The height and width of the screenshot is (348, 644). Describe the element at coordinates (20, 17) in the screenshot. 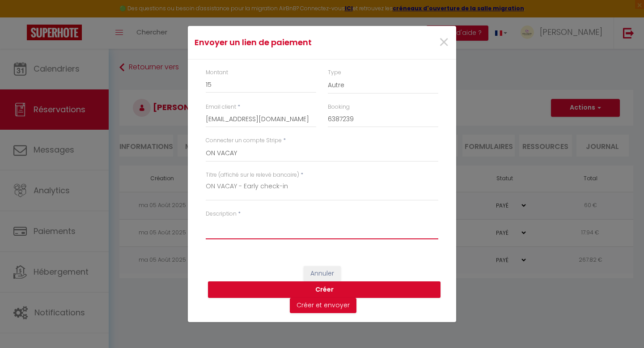

I see `button: Ouvrir le widget de chat LiveChat` at that location.